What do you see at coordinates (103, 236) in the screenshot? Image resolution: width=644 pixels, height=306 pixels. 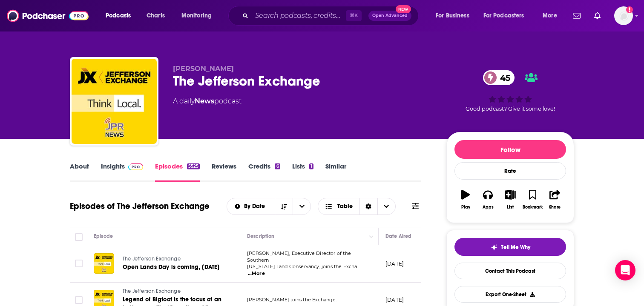 I see `div: Episode` at bounding box center [103, 236].